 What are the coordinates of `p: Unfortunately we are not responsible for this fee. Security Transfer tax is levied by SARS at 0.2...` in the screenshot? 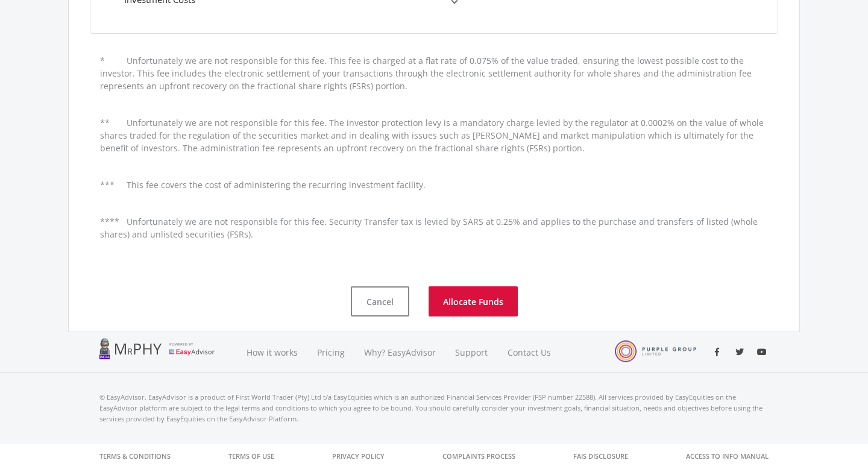 It's located at (429, 228).